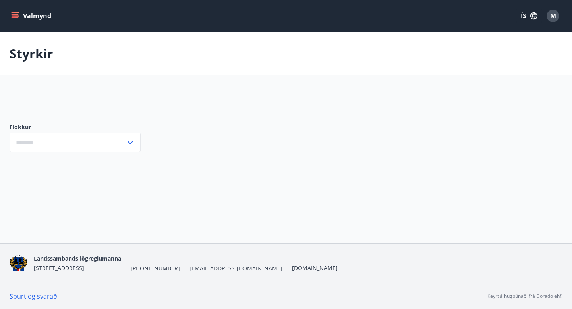  I want to click on span: M, so click(553, 16).